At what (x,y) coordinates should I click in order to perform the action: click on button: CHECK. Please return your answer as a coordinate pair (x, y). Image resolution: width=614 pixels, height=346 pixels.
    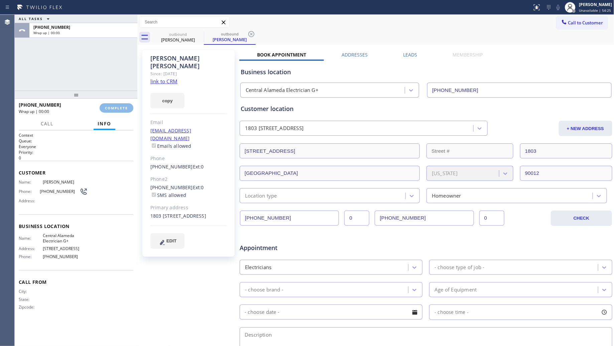
    Looking at the image, I should click on (581, 218).